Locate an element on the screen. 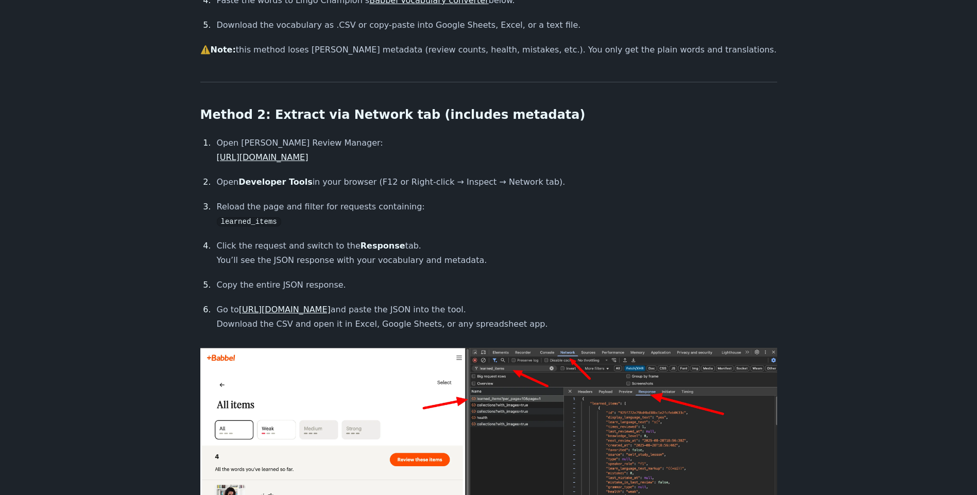 The width and height of the screenshot is (977, 495). strong: Note: is located at coordinates (223, 49).